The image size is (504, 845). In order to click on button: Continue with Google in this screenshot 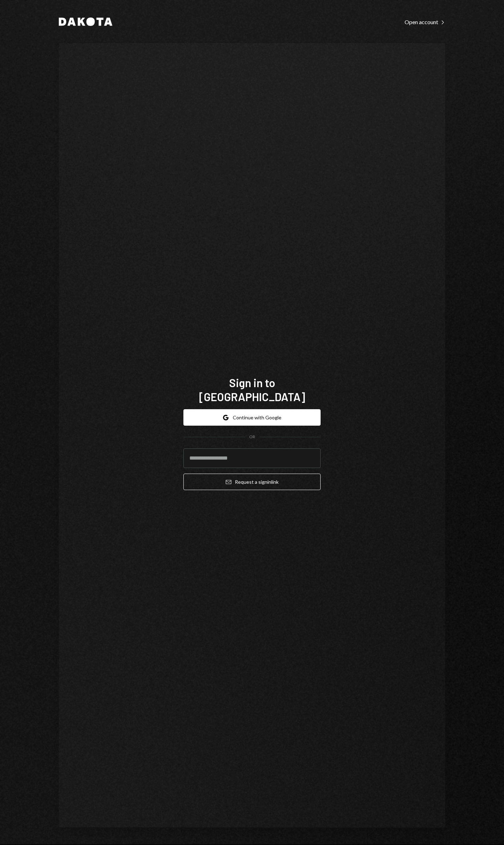, I will do `click(252, 417)`.